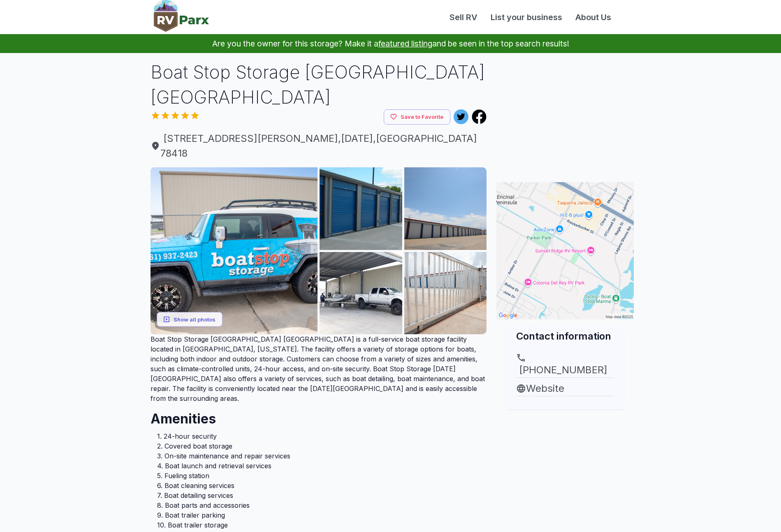 Image resolution: width=781 pixels, height=532 pixels. I want to click on li: 1. 24-hour security, so click(319, 437).